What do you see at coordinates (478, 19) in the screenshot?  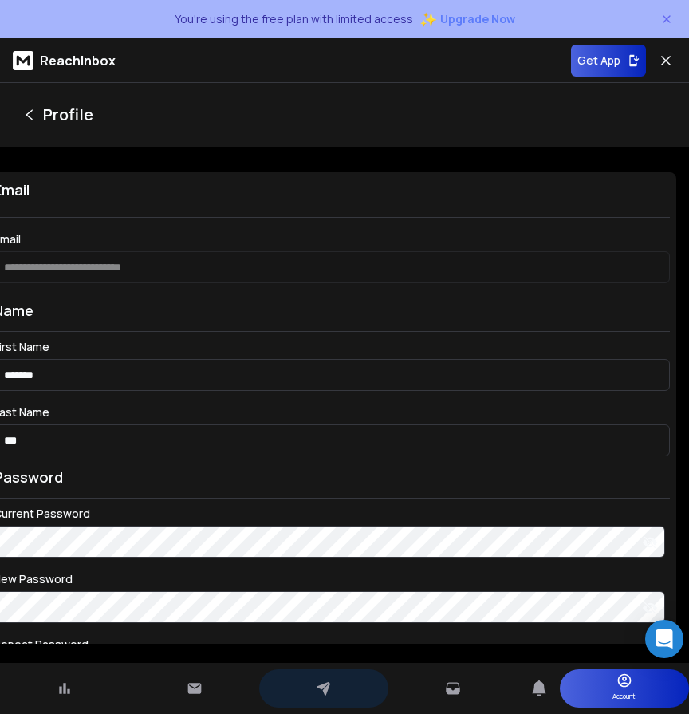 I see `span: Upgrade Now` at bounding box center [478, 19].